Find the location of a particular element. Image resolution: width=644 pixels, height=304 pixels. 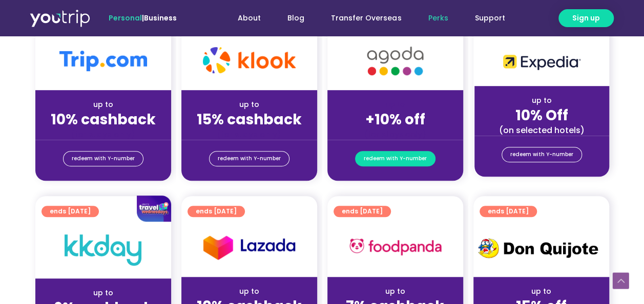

span: Sign up is located at coordinates (585, 18).